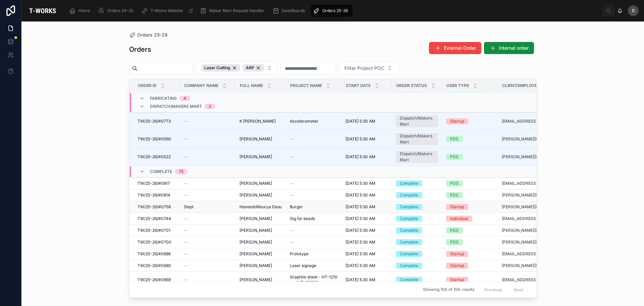  What do you see at coordinates (331, 11) in the screenshot?
I see `a: Orders 25-26` at bounding box center [331, 11].